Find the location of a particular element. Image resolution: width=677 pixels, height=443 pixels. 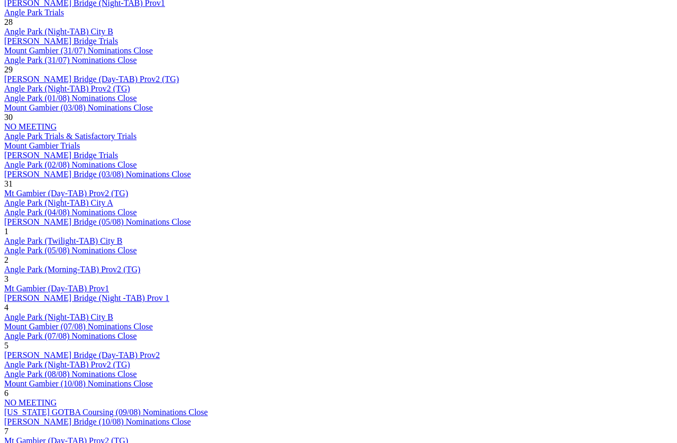

span: 29 is located at coordinates (8, 69).